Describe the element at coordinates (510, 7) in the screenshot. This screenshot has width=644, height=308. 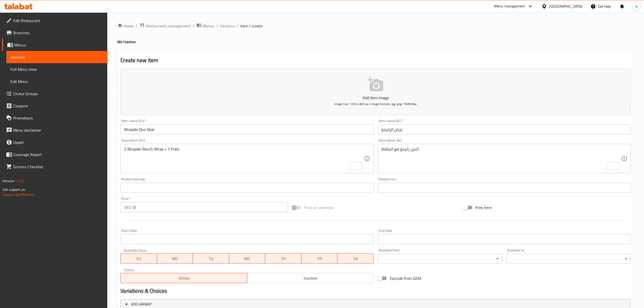
I see `div: Menu-management` at that location.